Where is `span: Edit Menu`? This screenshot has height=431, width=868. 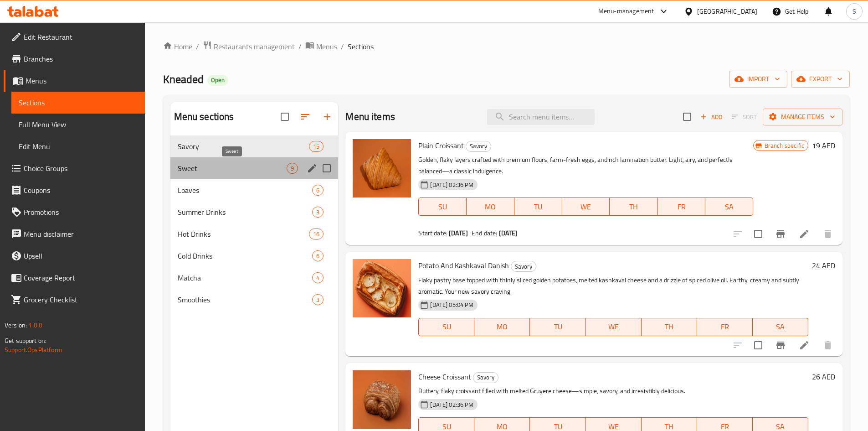 span: Edit Menu is located at coordinates (78, 146).